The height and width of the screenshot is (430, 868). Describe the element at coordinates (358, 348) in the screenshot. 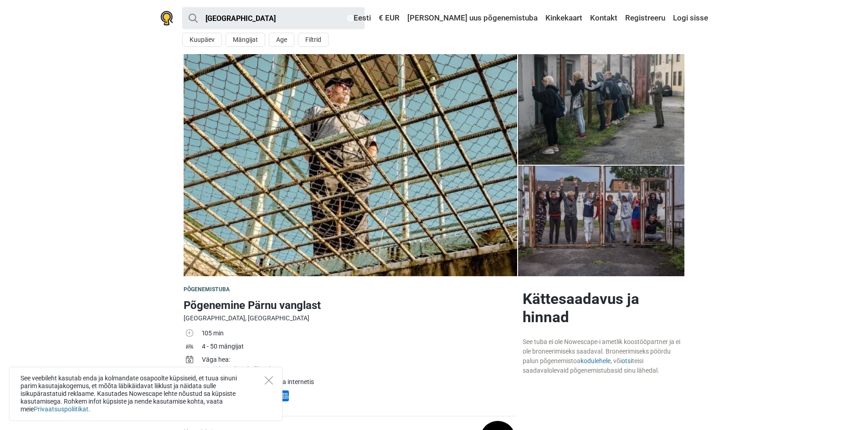

I see `td: 4 - 50 mängijat` at that location.